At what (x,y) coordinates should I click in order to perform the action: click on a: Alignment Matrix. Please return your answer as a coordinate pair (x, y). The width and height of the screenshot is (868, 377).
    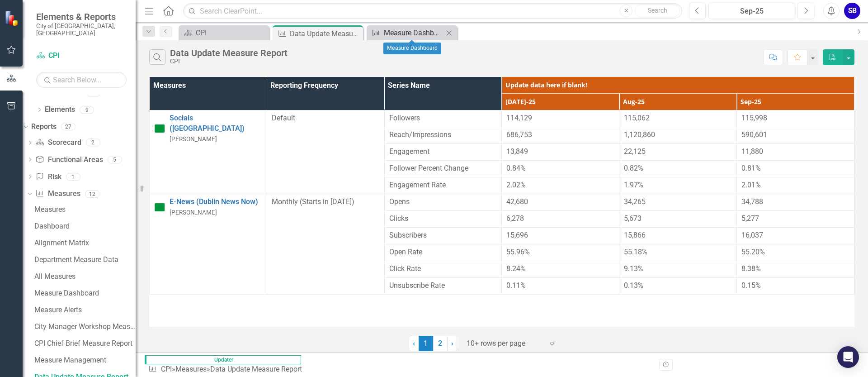
    Looking at the image, I should click on (84, 243).